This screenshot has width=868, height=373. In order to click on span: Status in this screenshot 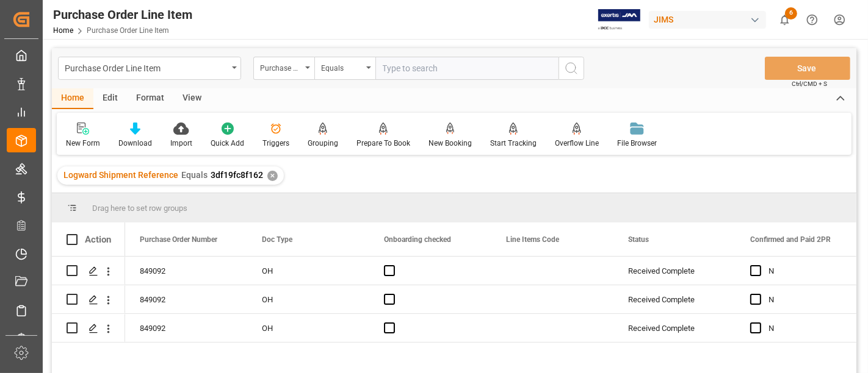, I will do `click(639, 239)`.